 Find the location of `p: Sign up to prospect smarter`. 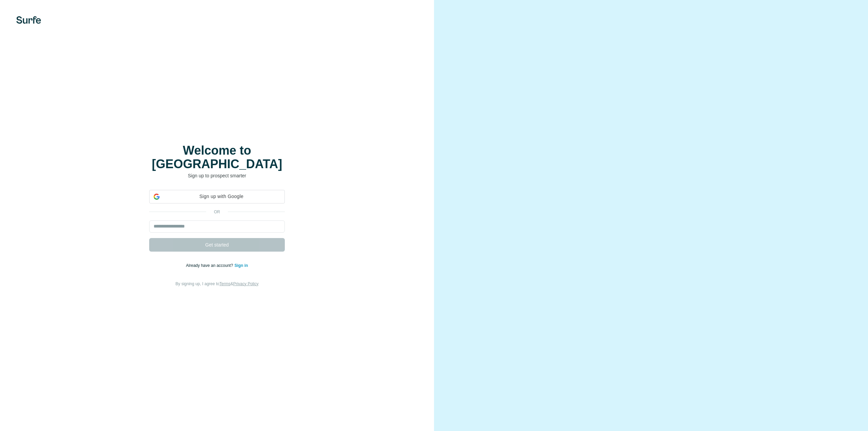

p: Sign up to prospect smarter is located at coordinates (217, 176).